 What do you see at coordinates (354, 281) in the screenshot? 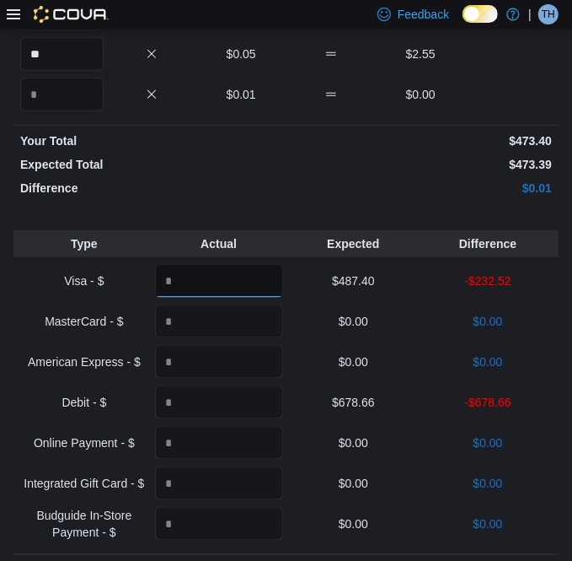
I see `p: $487.40` at bounding box center [354, 281].